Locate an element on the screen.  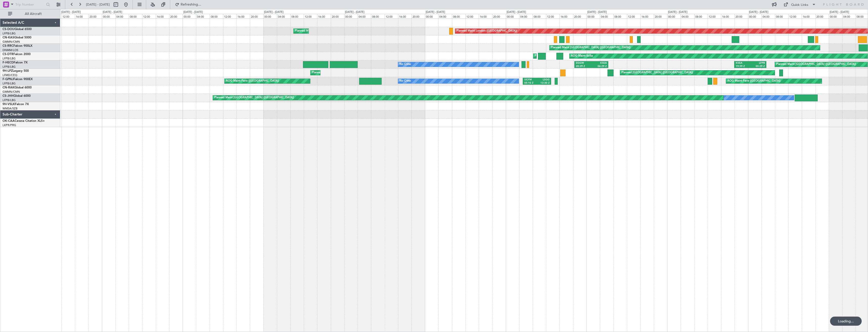
button: All Aircraft is located at coordinates (30, 14).